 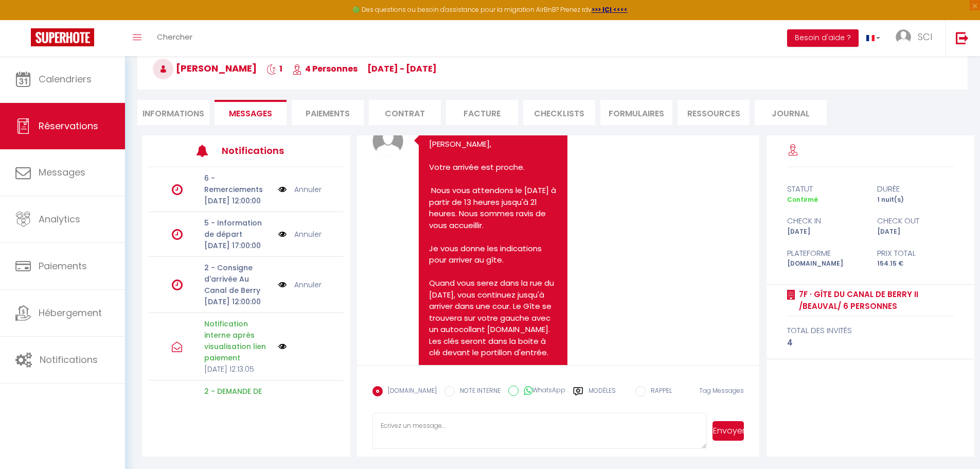 I want to click on a: ... SCI, so click(x=917, y=38).